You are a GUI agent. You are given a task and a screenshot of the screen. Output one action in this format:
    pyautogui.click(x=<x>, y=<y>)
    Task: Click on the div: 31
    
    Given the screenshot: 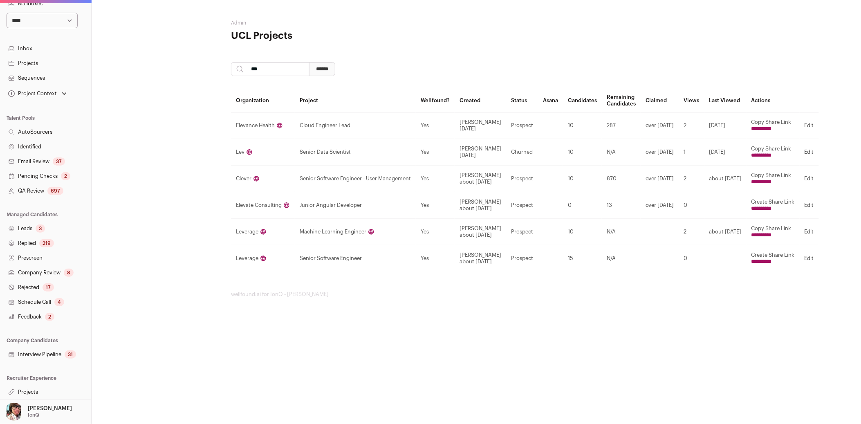 What is the action you would take?
    pyautogui.click(x=70, y=354)
    